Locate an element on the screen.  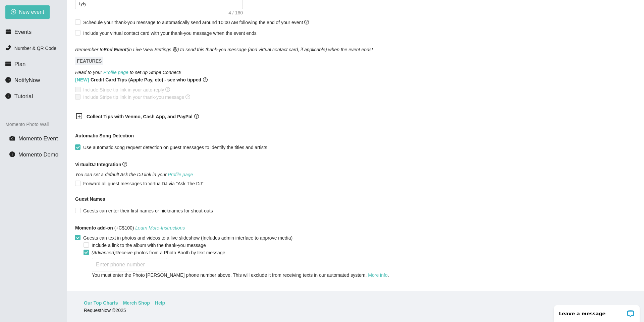
span: Use automatic song request detection on guest messages to identify the titles and artists is located at coordinates (175, 147).